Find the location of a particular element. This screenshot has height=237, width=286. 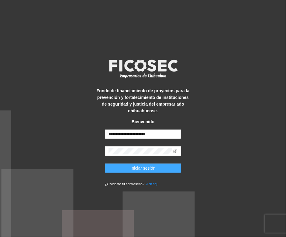

button: Iniciar sesión is located at coordinates (143, 168).